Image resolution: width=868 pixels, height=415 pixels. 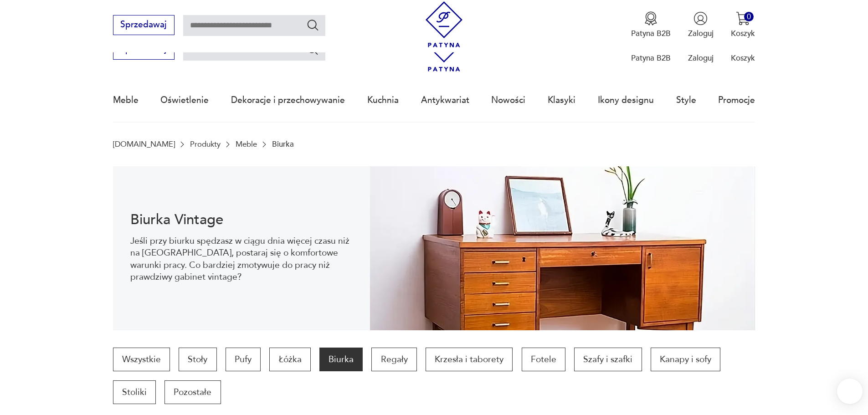 I want to click on img: Ikona koszyka, so click(x=743, y=19).